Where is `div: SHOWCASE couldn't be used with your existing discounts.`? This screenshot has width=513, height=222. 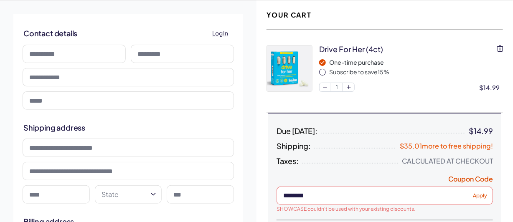 div: SHOWCASE couldn't be used with your existing discounts. is located at coordinates (346, 209).